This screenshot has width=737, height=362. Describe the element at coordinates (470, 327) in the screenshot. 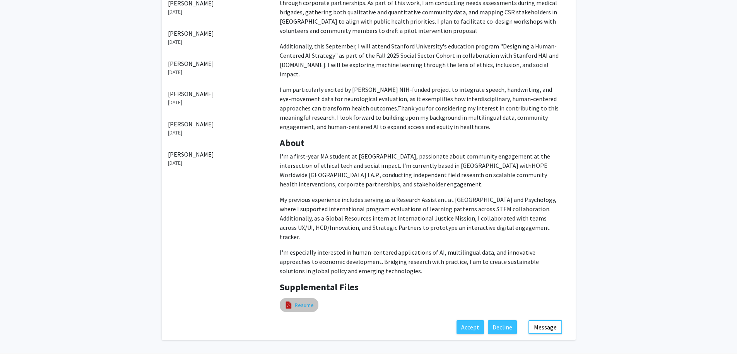

I see `button: Accept` at that location.